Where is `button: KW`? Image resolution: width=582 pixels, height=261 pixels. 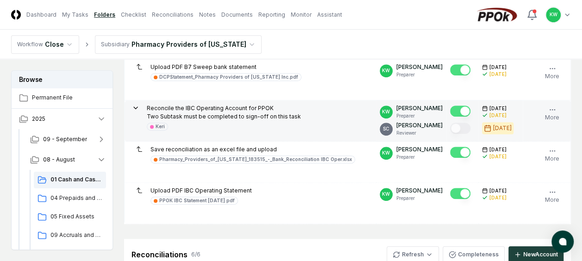 button: KW is located at coordinates (554, 15).